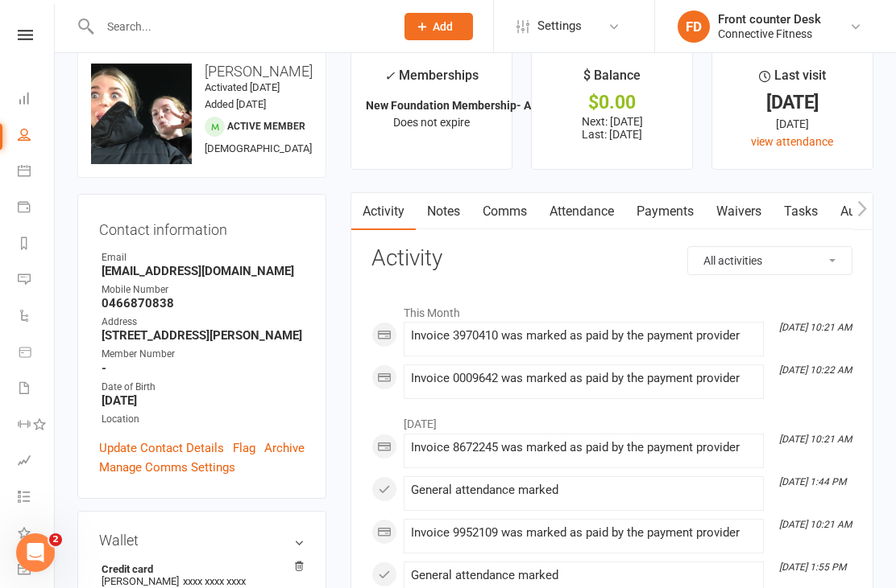 This screenshot has width=896, height=588. Describe the element at coordinates (769, 34) in the screenshot. I see `div: Connective Fitness` at that location.